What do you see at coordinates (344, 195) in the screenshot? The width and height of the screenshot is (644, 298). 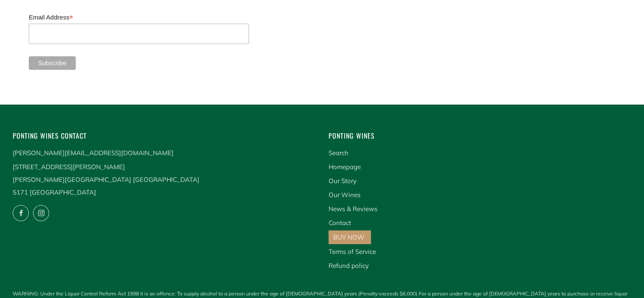 I see `a: Our Wines` at bounding box center [344, 195].